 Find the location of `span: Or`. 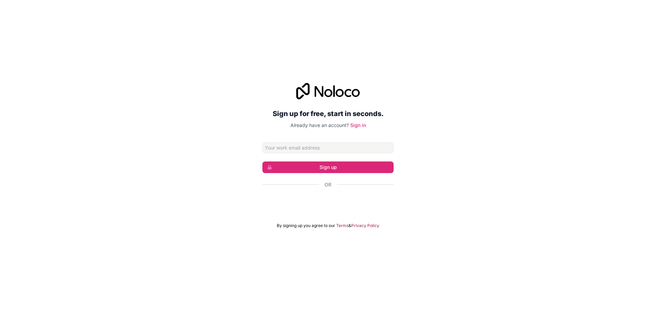

span: Or is located at coordinates (328, 185).